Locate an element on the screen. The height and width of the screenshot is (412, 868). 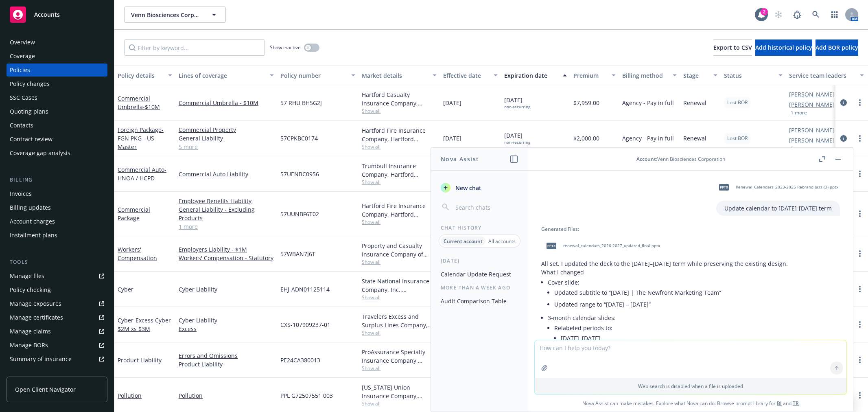
div: ProAssurance Specialty Insurance Company, Medmarc is located at coordinates (399, 356).